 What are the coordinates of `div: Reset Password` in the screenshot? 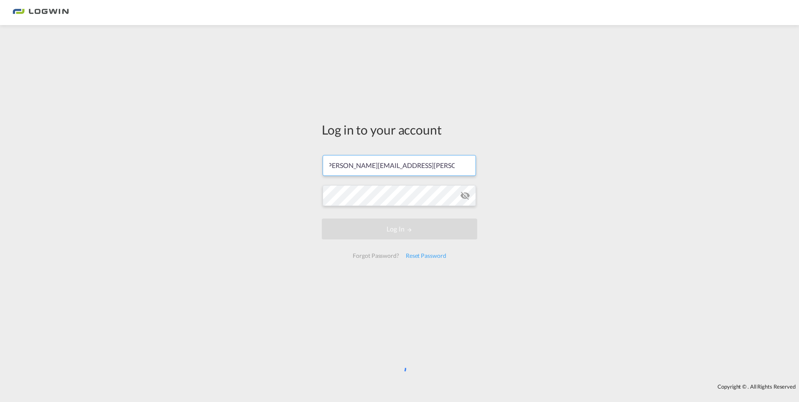 It's located at (426, 256).